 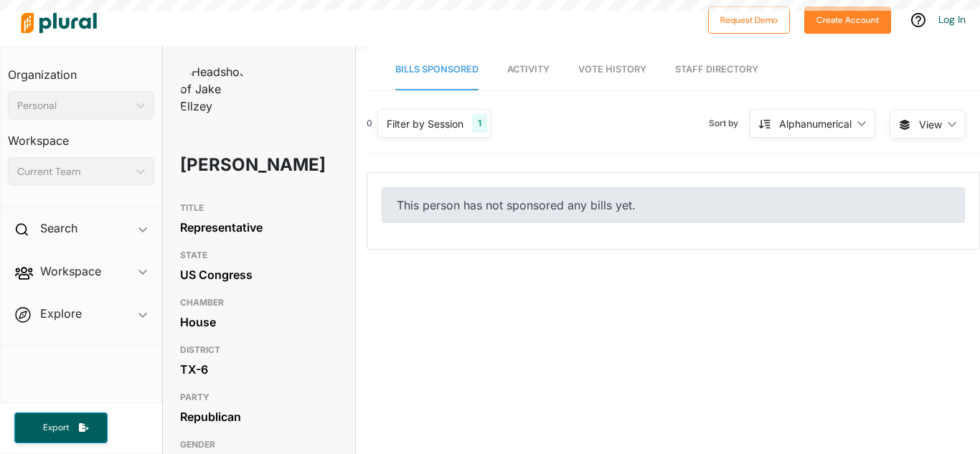 What do you see at coordinates (74, 105) in the screenshot?
I see `div: Personal` at bounding box center [74, 105].